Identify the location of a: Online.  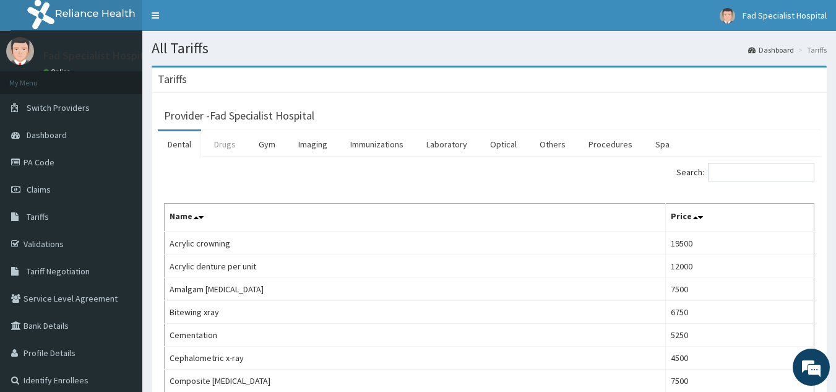
(58, 72).